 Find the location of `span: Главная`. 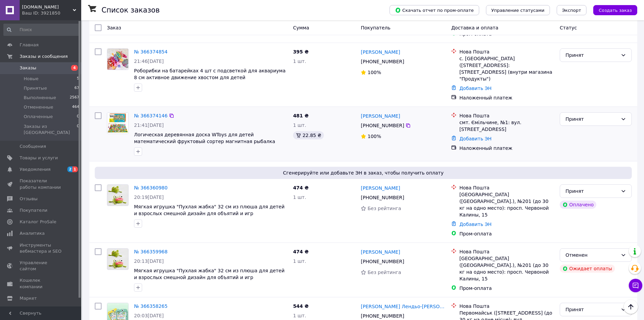

span: Главная is located at coordinates (29, 45).